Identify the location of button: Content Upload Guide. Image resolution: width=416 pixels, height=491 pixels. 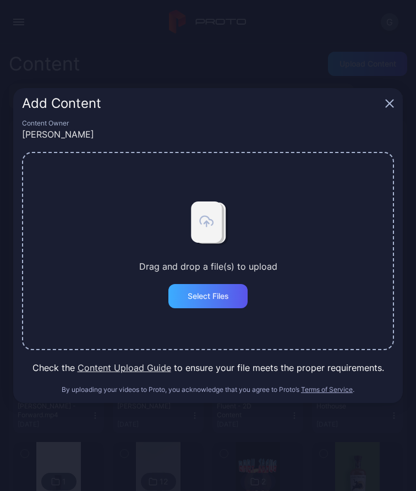
(124, 368).